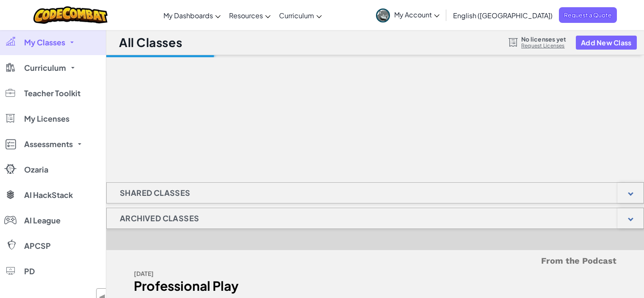 This screenshot has width=644, height=298. Describe the element at coordinates (544, 39) in the screenshot. I see `span: No licenses yet` at that location.